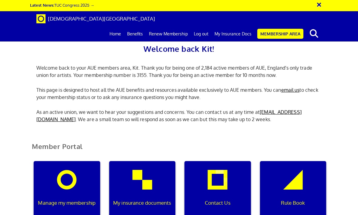  I want to click on a: Membership Area, so click(280, 34).